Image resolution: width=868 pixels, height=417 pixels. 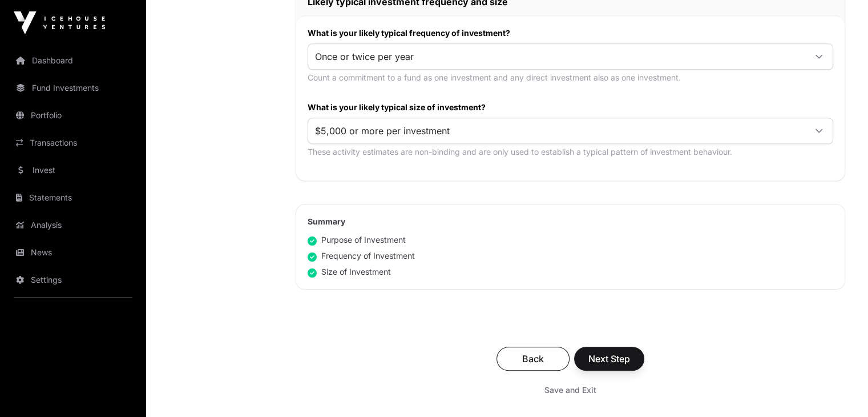 I want to click on span: Back, so click(x=533, y=359).